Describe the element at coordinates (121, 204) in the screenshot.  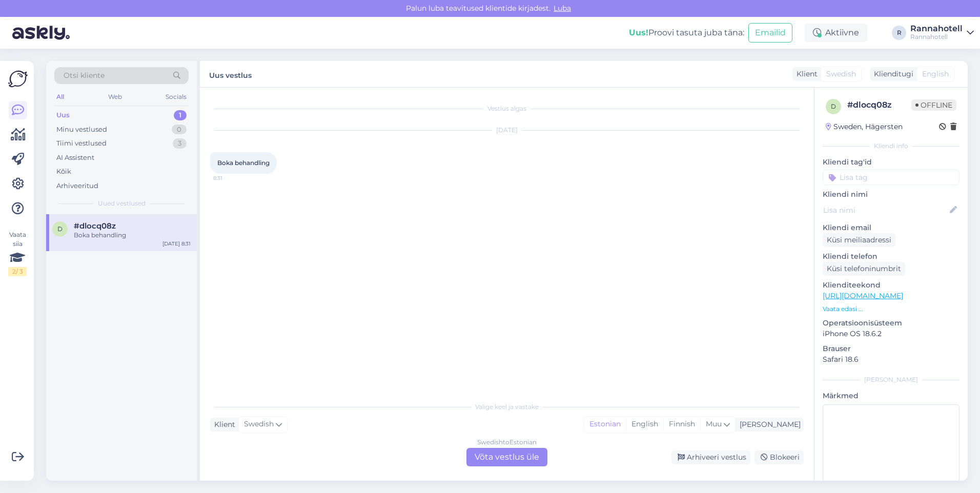
I see `span: Uued vestlused` at that location.